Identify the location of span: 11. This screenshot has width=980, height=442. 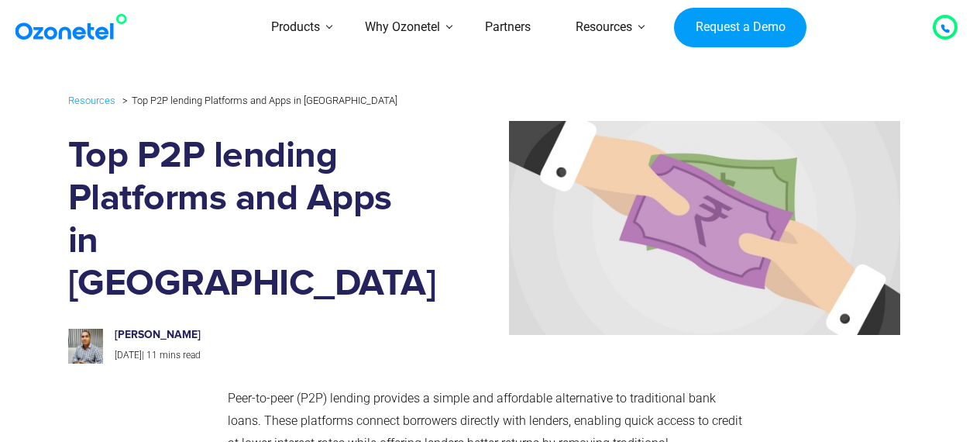
(152, 356).